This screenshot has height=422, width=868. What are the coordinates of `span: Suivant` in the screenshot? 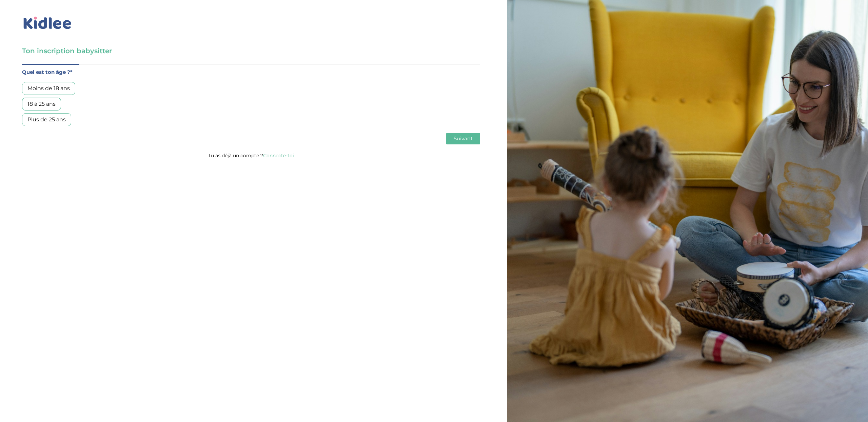 It's located at (463, 138).